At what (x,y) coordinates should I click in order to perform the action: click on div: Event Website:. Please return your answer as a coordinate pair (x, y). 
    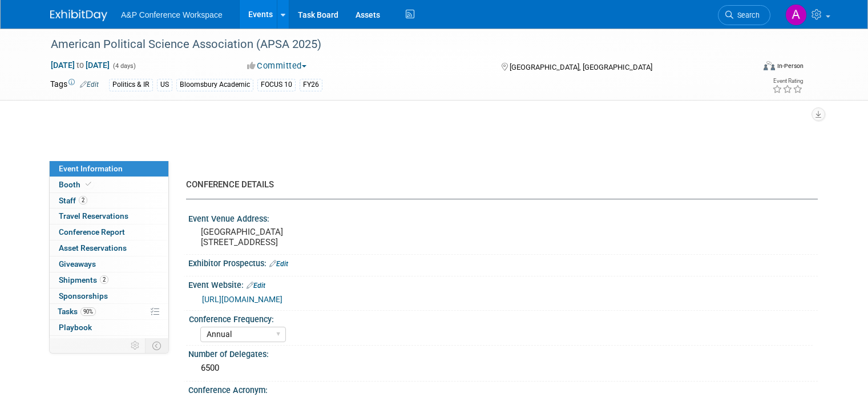
    Looking at the image, I should click on (503, 284).